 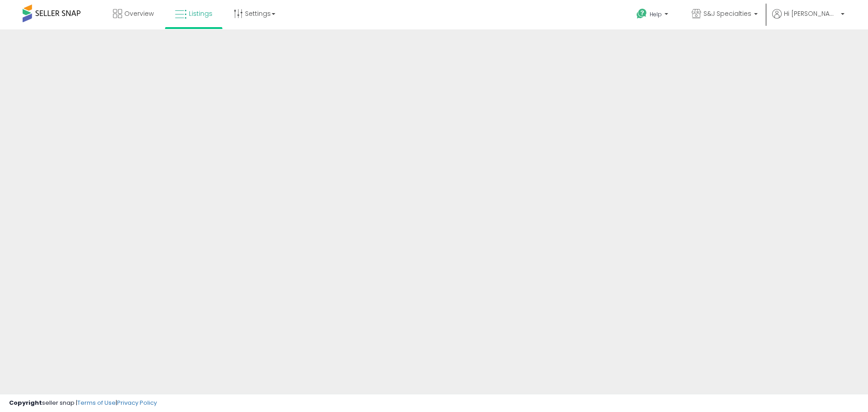 What do you see at coordinates (138, 13) in the screenshot?
I see `span: Overview` at bounding box center [138, 13].